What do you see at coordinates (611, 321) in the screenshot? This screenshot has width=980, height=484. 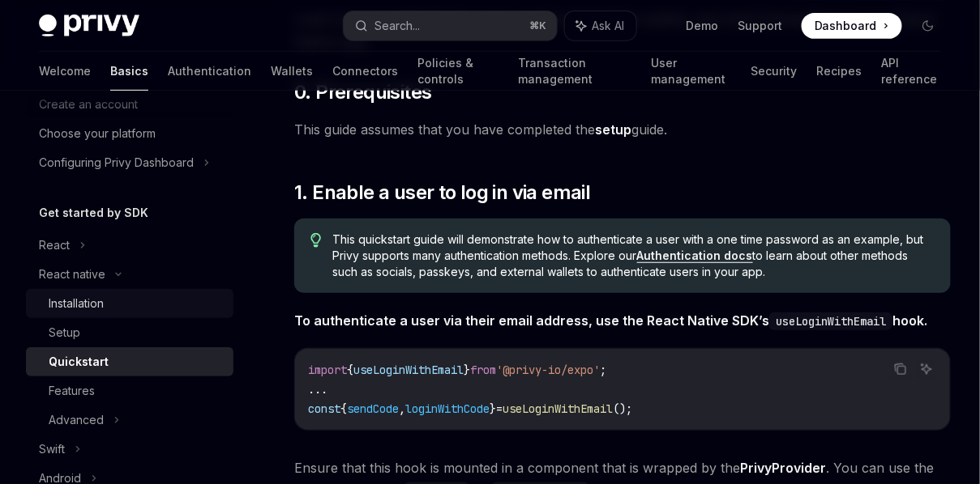 I see `strong: To authenticate a user via their email address, use the React Native SDK’s hook.` at bounding box center [611, 321].